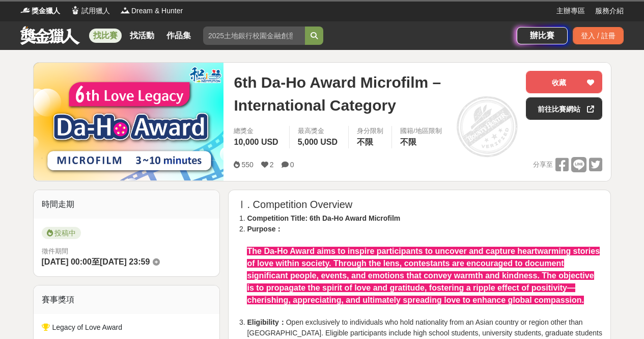  Describe the element at coordinates (264, 228) in the screenshot. I see `strong: Purpose：` at that location.